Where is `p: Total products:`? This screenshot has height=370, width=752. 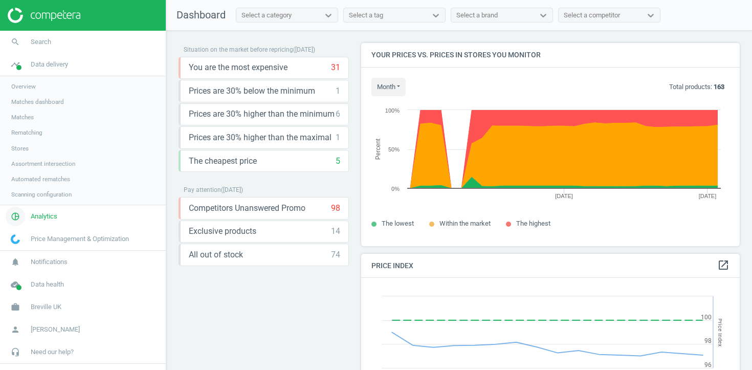
p: Total products: is located at coordinates (697, 87).